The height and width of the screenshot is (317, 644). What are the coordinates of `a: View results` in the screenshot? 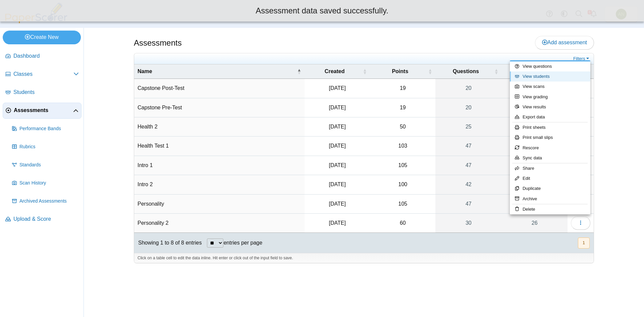 It's located at (550, 107).